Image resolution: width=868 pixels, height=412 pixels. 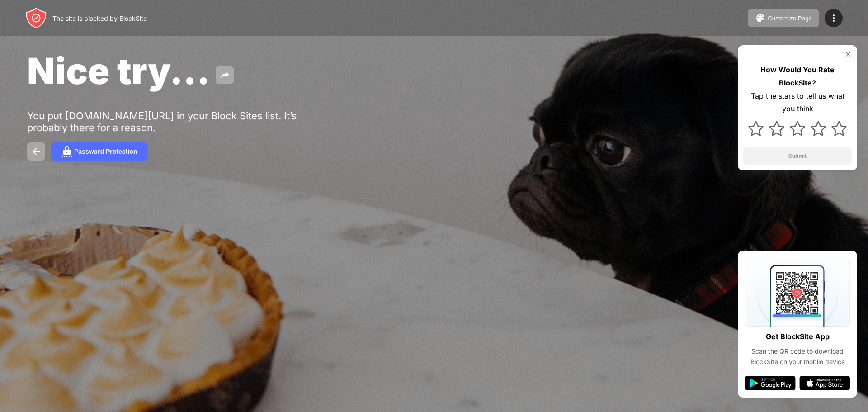 What do you see at coordinates (798, 156) in the screenshot?
I see `button: Submit` at bounding box center [798, 156].